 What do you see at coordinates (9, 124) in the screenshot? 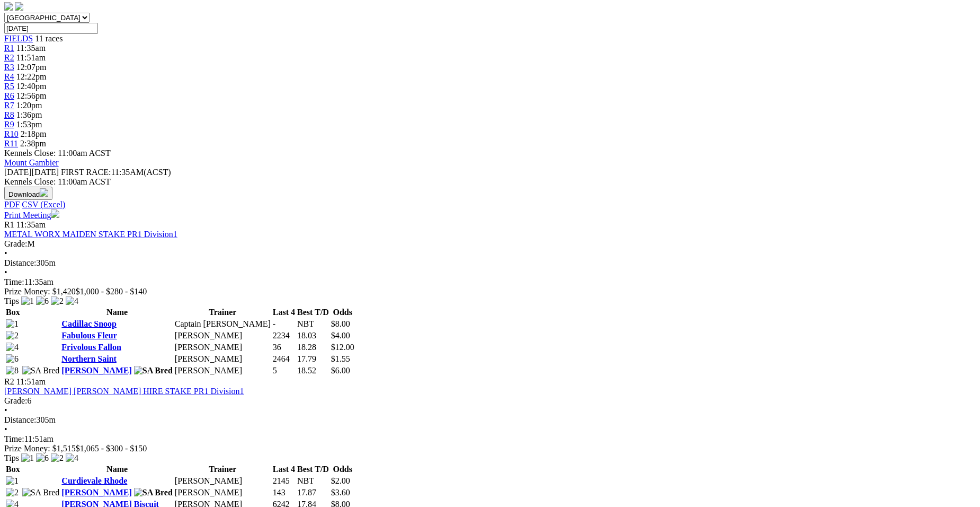
I see `span: R9` at bounding box center [9, 124].